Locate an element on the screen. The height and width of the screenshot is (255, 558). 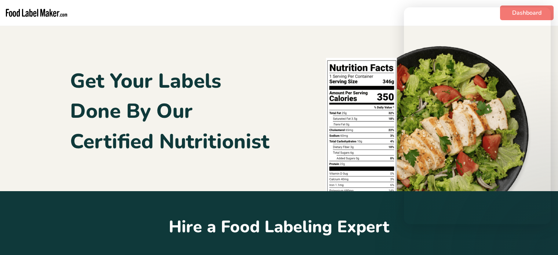
img: Food Label Maker is located at coordinates (36, 13).